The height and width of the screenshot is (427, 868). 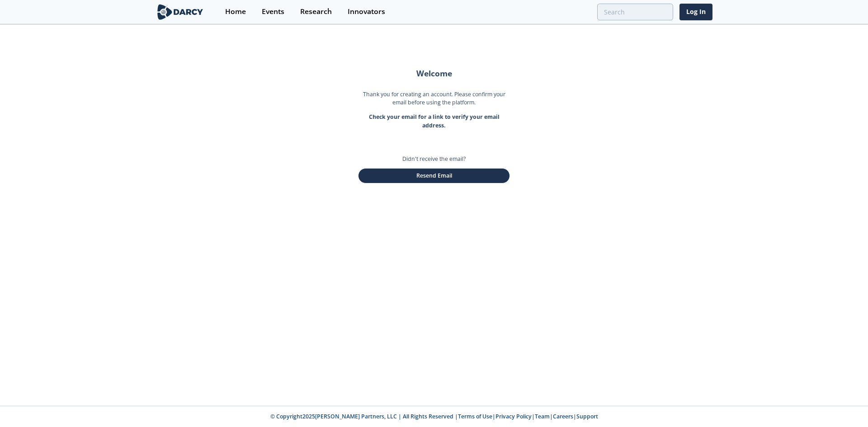 What do you see at coordinates (273, 12) in the screenshot?
I see `div: Events` at bounding box center [273, 12].